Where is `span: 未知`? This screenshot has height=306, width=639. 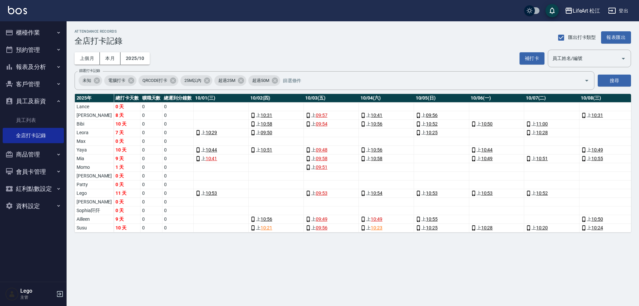
span: 未知 is located at coordinates (87, 81).